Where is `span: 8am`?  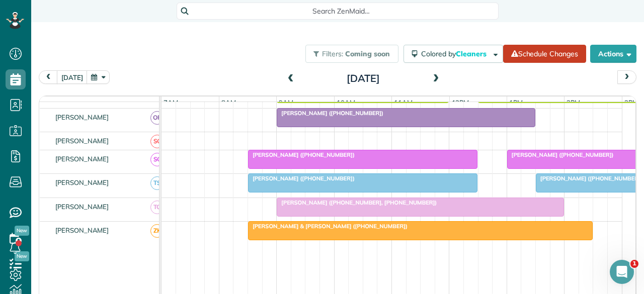 span: 8am is located at coordinates (228, 103).